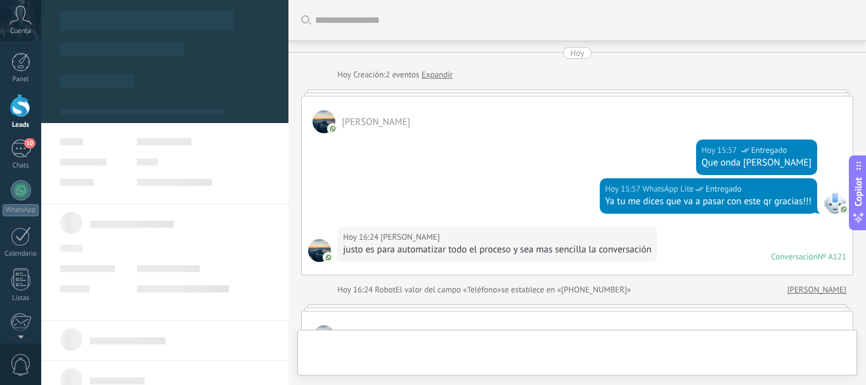 The width and height of the screenshot is (866, 385). Describe the element at coordinates (20, 210) in the screenshot. I see `div: WhatsApp` at that location.